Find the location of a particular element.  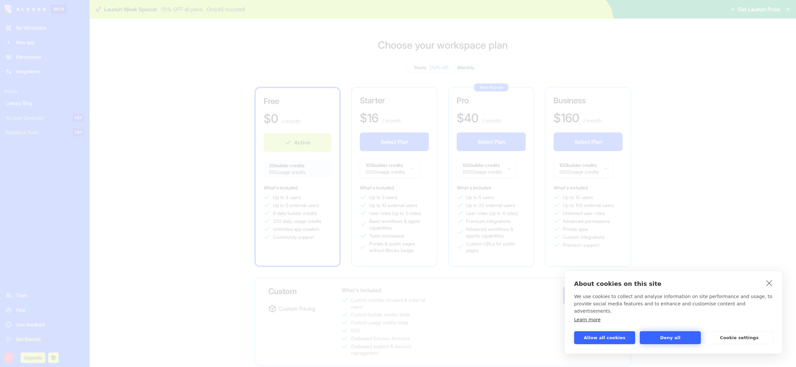

button: Cookie settings is located at coordinates (739, 338).